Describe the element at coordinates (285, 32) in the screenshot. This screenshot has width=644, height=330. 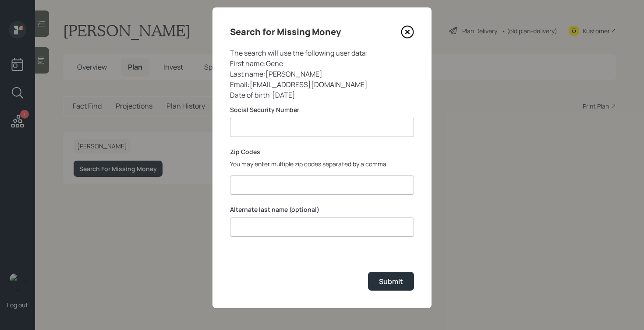
I see `h4: Search for Missing Money` at that location.